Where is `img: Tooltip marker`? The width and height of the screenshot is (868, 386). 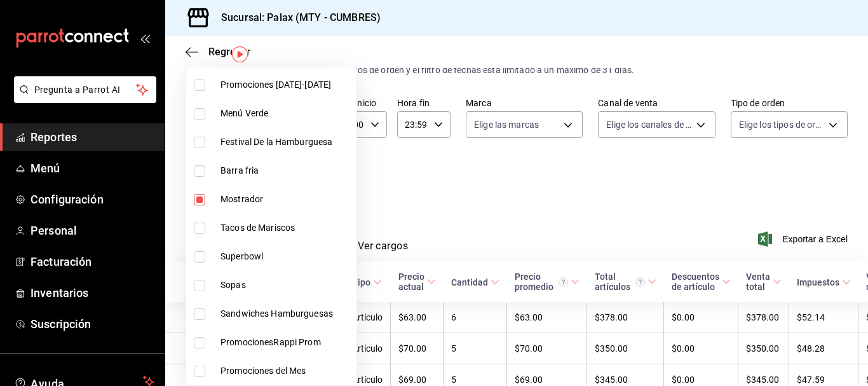 img: Tooltip marker is located at coordinates (240, 54).